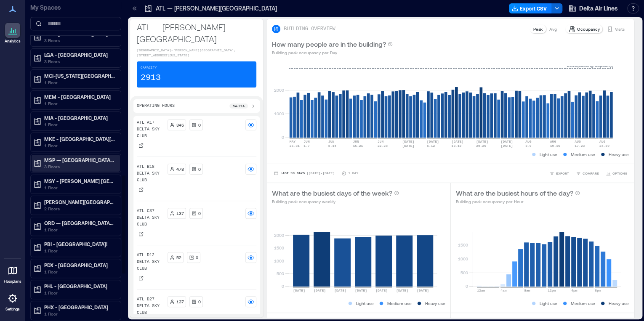 This screenshot has height=321, width=644. I want to click on a: Floorplans, so click(13, 273).